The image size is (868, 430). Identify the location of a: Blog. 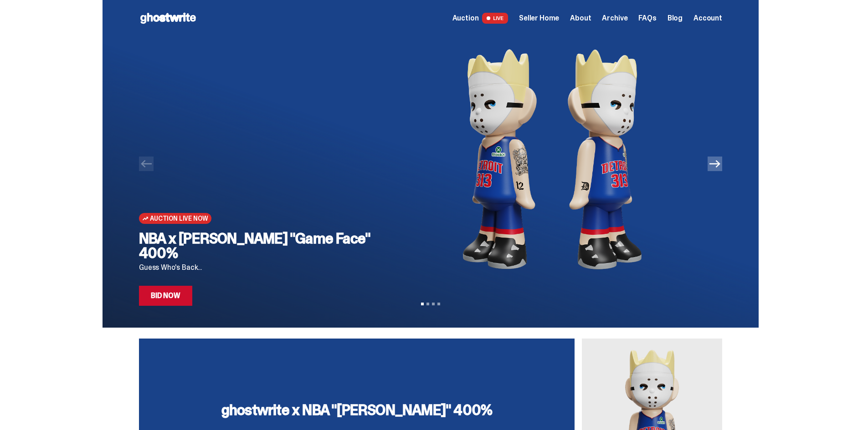
(675, 18).